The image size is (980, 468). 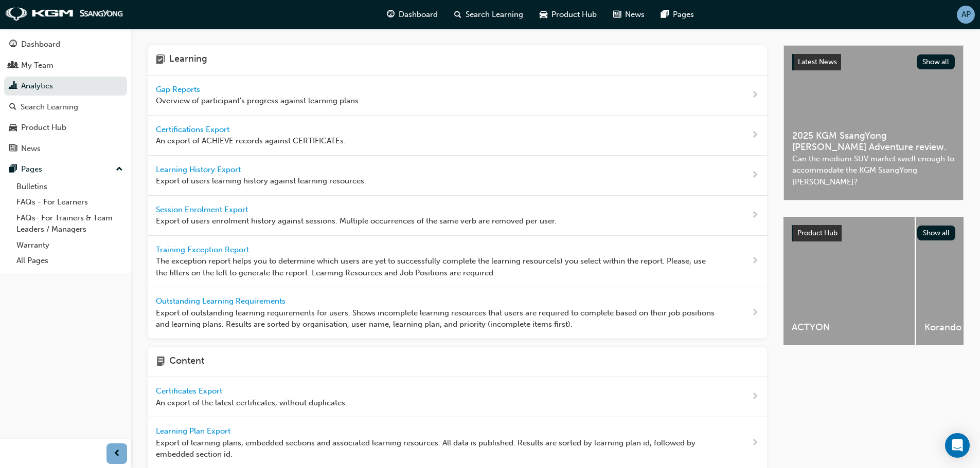 What do you see at coordinates (489, 14) in the screenshot?
I see `a: search-iconSearch Learning` at bounding box center [489, 14].